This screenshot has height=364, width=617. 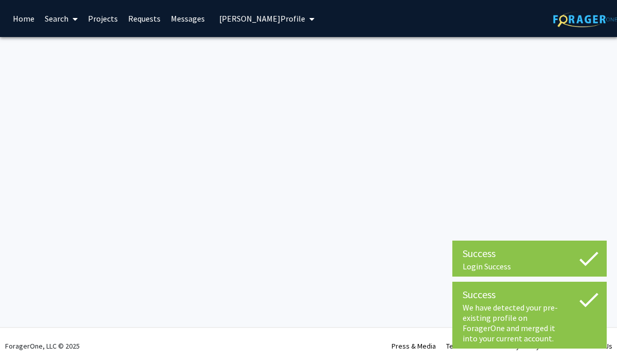 I want to click on a: Home, so click(x=24, y=18).